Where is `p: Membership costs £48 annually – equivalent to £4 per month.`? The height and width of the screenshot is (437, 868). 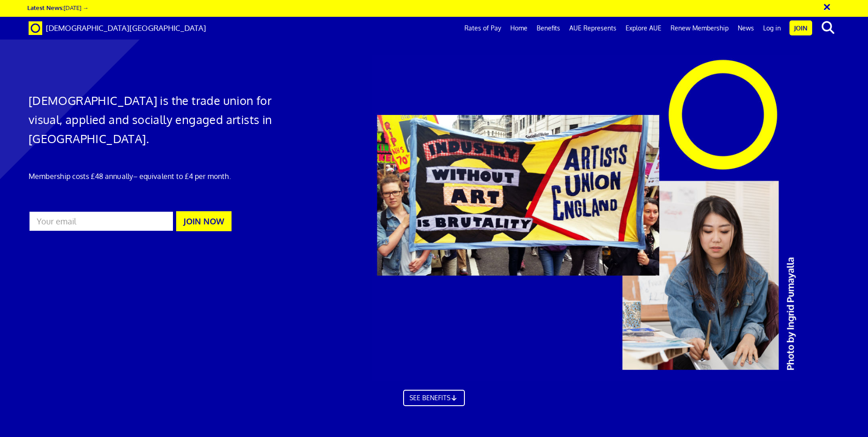
p: Membership costs £48 annually – equivalent to £4 per month. is located at coordinates (159, 176).